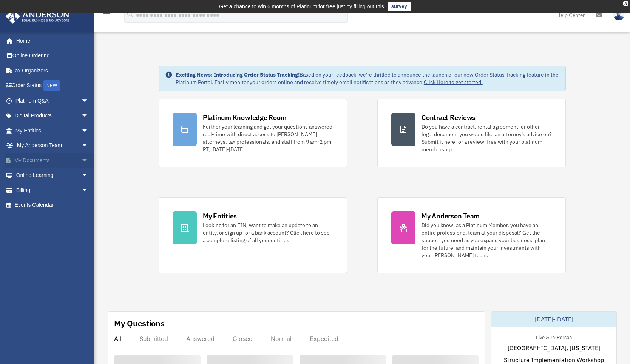 The height and width of the screenshot is (364, 630). Describe the element at coordinates (253, 235) in the screenshot. I see `a: My Entities Looking for an EIN, want to make an update to an entity, or sign up for a bank accoun...` at that location.